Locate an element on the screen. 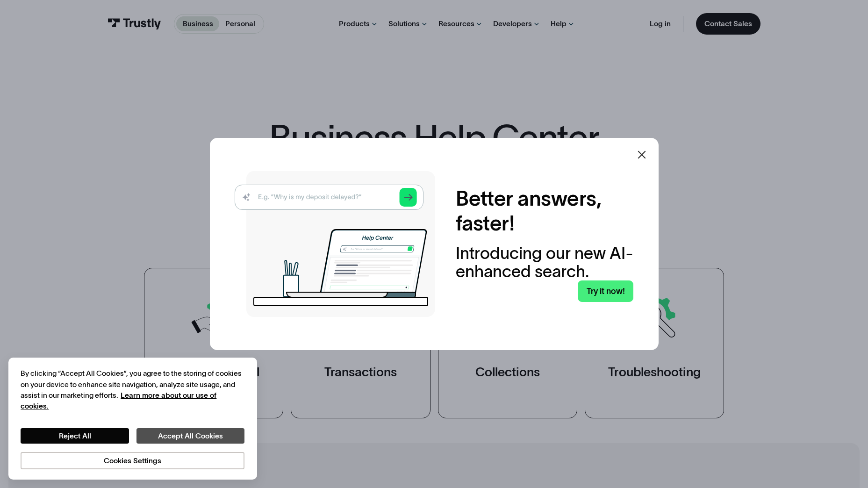 This screenshot has width=868, height=488. div: Introducing our new AI-enhanced search. is located at coordinates (545, 263).